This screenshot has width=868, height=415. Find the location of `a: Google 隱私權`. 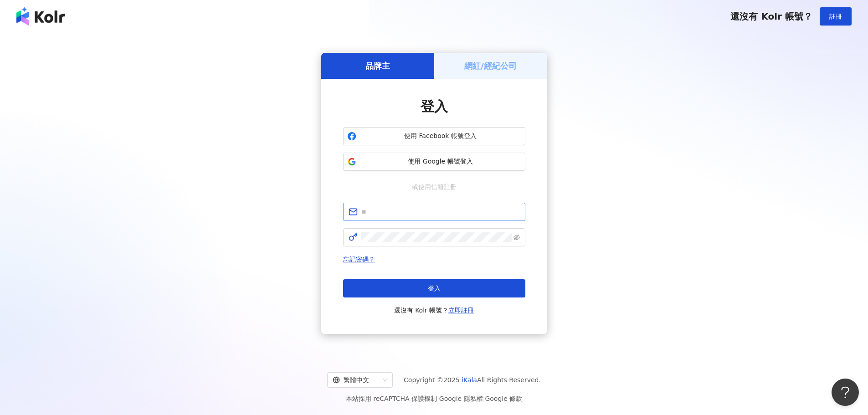

a: Google 隱私權 is located at coordinates (461, 399).